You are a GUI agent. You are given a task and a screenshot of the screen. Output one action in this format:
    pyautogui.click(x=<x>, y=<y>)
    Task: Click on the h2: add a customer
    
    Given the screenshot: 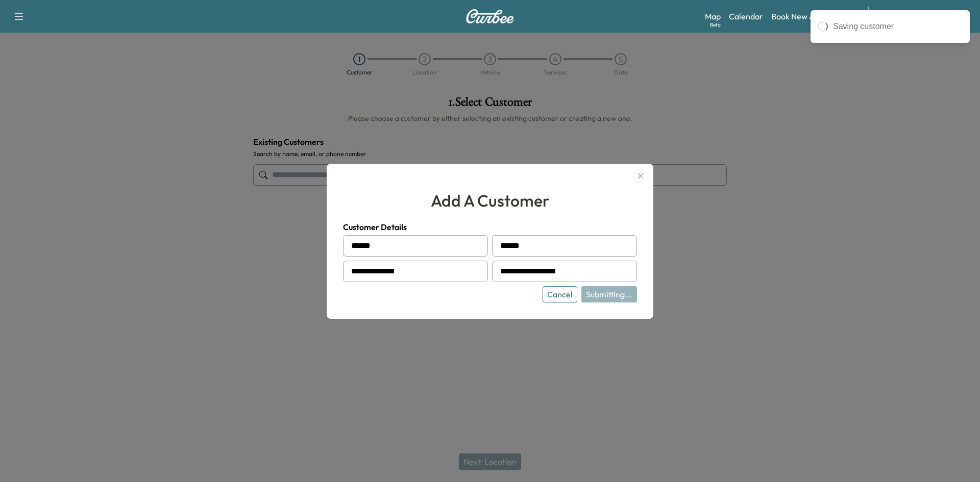 What is the action you would take?
    pyautogui.click(x=490, y=201)
    